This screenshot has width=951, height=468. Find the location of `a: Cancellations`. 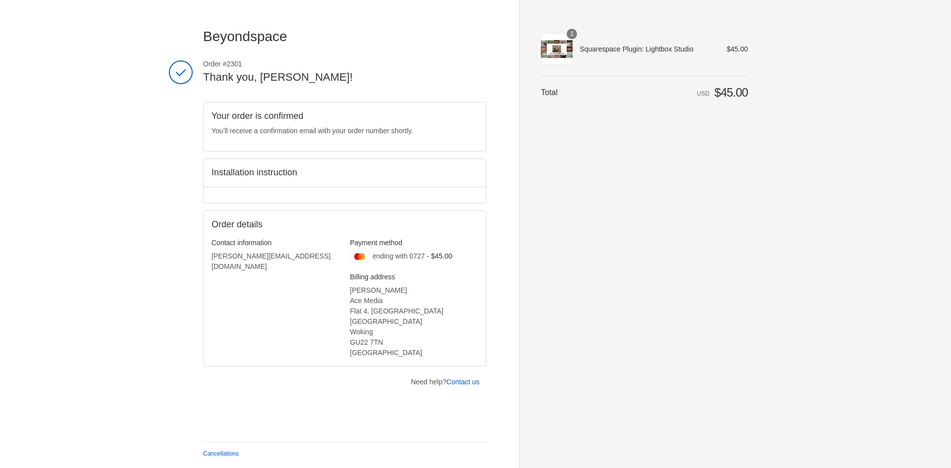

a: Cancellations is located at coordinates (221, 454).